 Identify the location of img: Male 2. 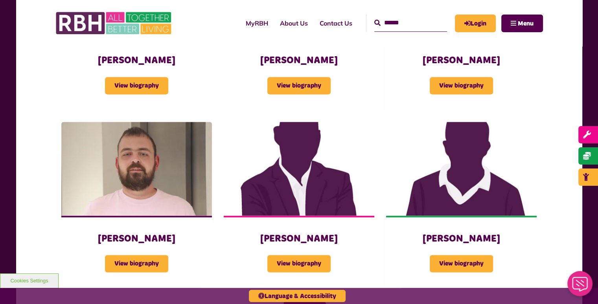
(461, 169).